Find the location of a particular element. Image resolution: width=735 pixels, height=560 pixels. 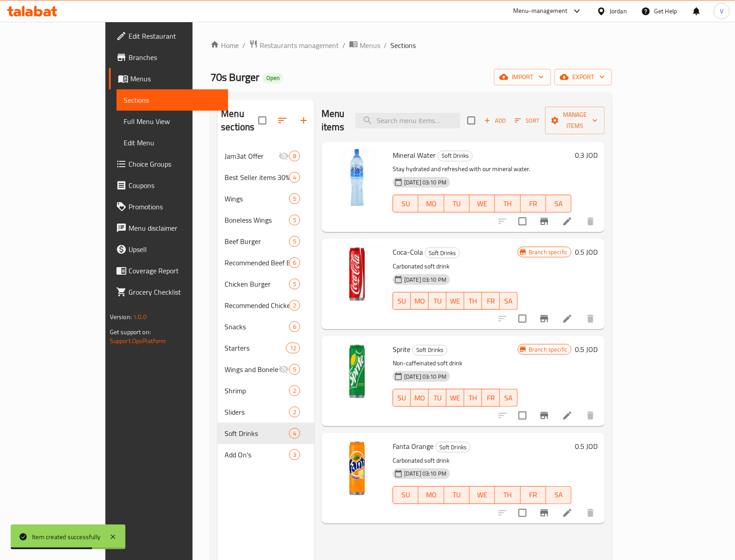

div: Starters is located at coordinates (255, 348).